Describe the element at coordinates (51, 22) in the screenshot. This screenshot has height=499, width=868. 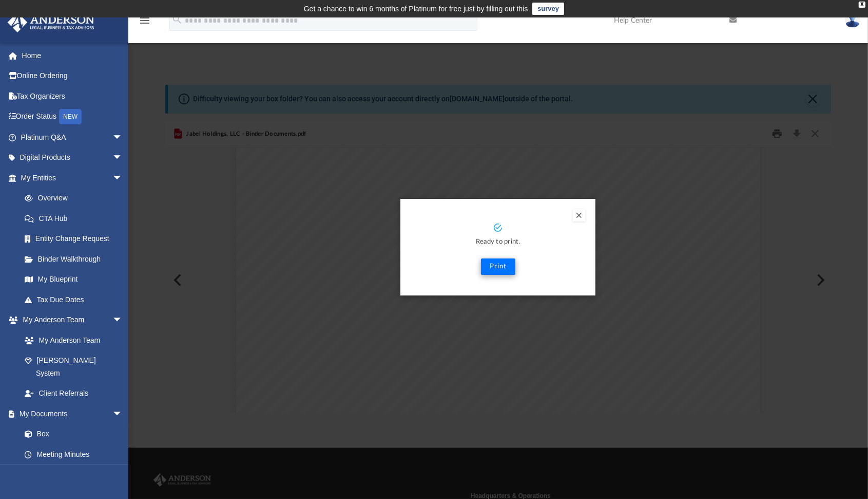
I see `img: Anderson Advisors Platinum Portal` at that location.